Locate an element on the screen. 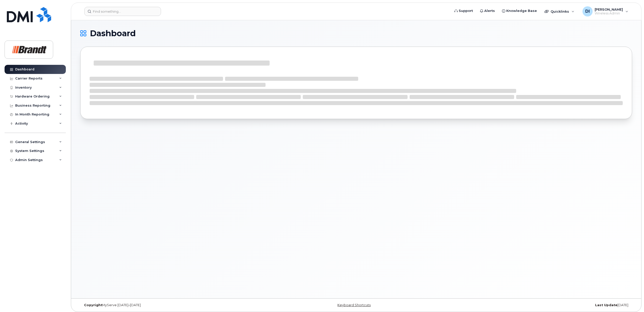 The width and height of the screenshot is (644, 312). a: Keyboard Shortcuts is located at coordinates (354, 305).